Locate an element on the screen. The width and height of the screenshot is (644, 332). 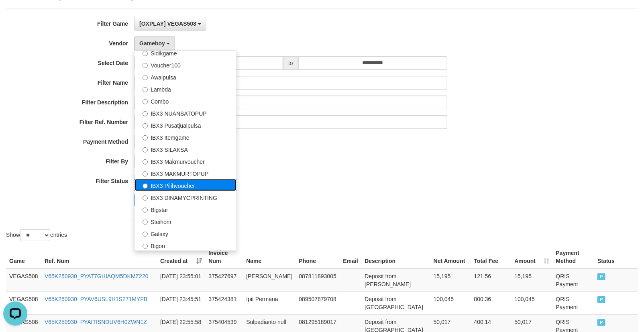
label: Bigstar is located at coordinates (186, 209).